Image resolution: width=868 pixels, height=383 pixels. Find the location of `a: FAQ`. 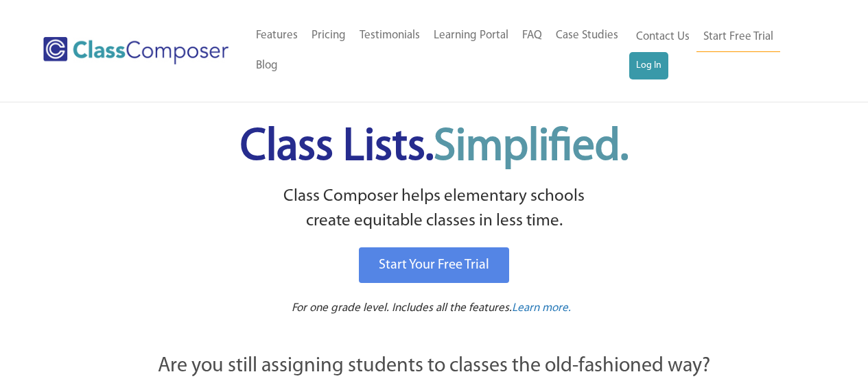

a: FAQ is located at coordinates (532, 35).